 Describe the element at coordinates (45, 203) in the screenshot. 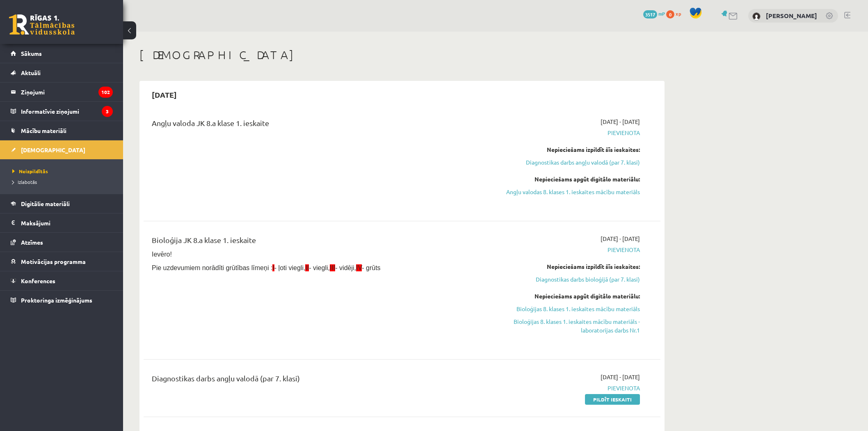

I see `span: Digitālie materiāli` at that location.